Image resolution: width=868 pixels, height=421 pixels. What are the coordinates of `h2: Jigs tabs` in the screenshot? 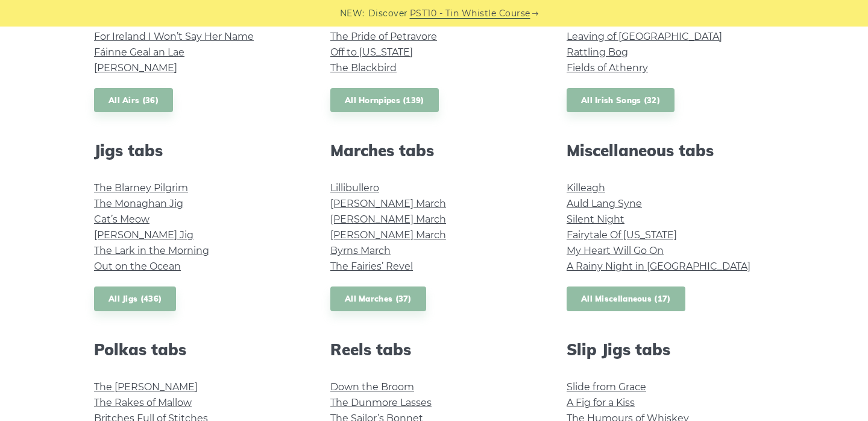 It's located at (198, 150).